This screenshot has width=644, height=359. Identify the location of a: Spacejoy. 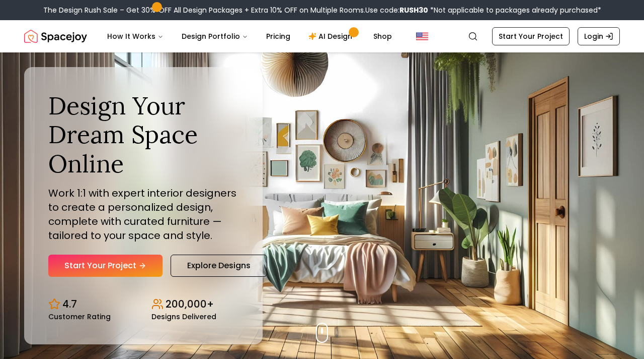
(56, 36).